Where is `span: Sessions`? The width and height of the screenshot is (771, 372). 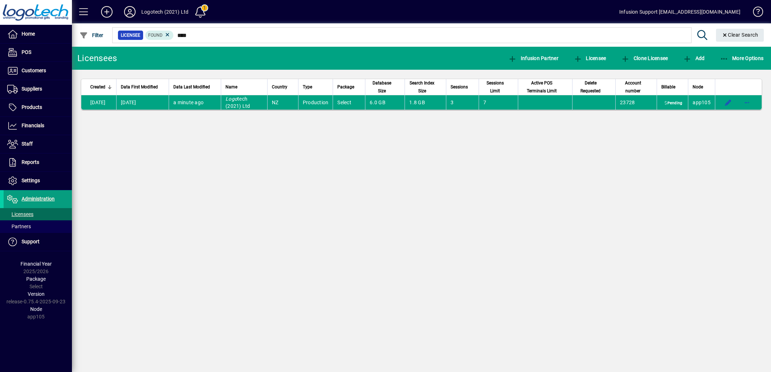
span: Sessions is located at coordinates (459, 87).